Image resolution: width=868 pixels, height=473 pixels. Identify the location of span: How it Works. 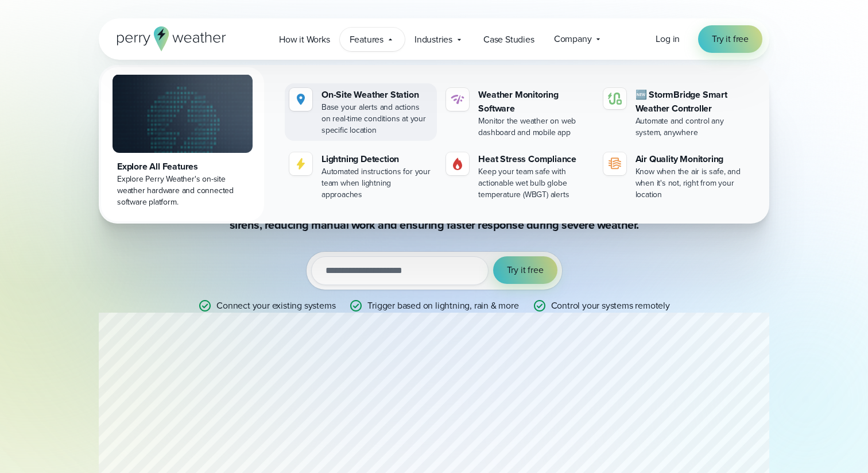
(304, 40).